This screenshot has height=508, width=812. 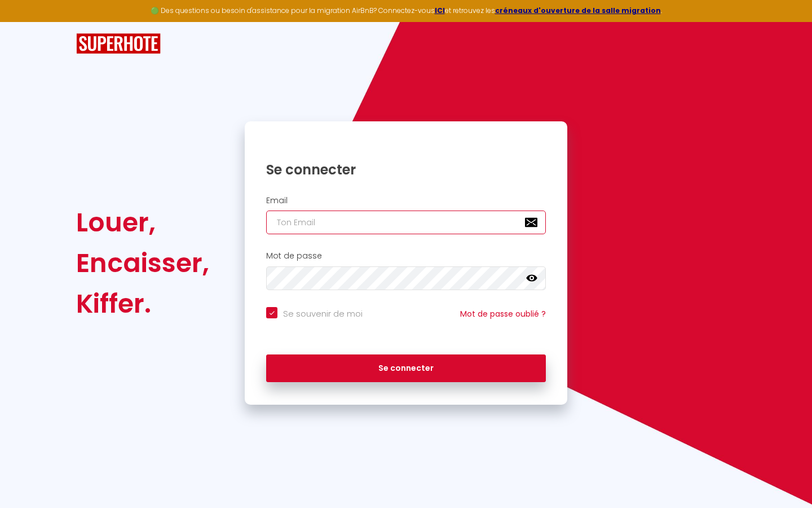 I want to click on div: Kiffer., so click(x=143, y=304).